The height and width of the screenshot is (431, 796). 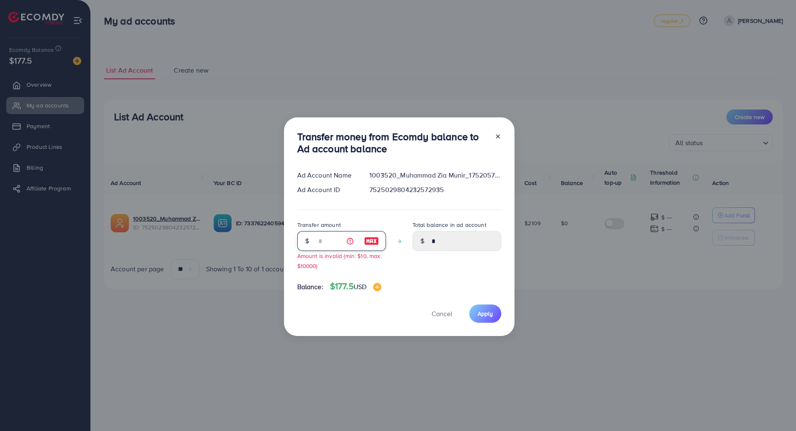 I want to click on label: Transfer amount, so click(x=319, y=225).